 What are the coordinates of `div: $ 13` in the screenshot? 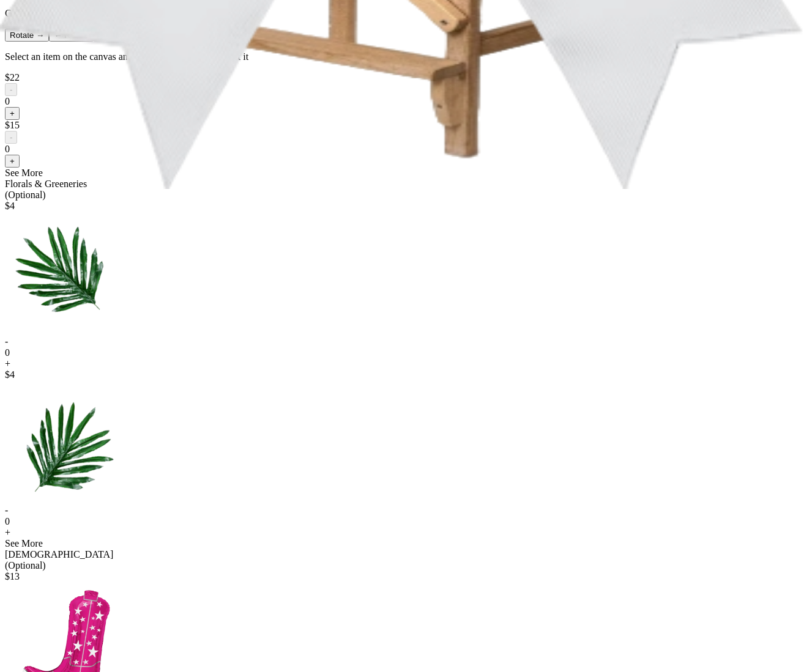 It's located at (402, 577).